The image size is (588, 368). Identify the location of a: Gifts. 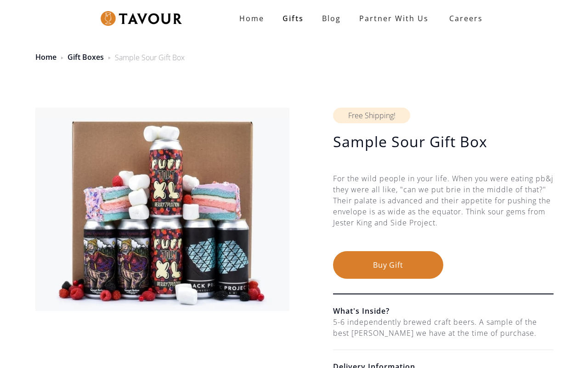
(293, 18).